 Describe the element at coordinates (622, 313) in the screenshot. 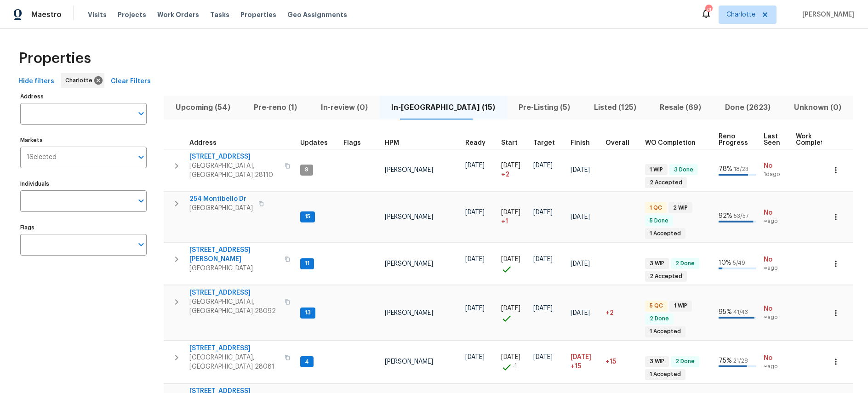

I see `td: 2 day(s) past target finish date` at that location.